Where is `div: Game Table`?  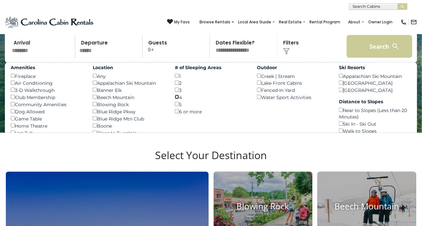 div: Game Table is located at coordinates (47, 118).